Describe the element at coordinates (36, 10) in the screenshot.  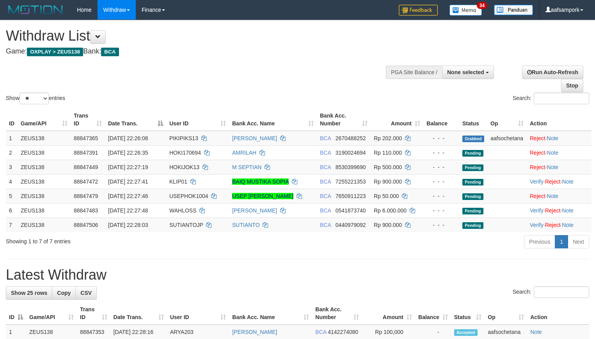
I see `img: MOTION_logo.png` at that location.